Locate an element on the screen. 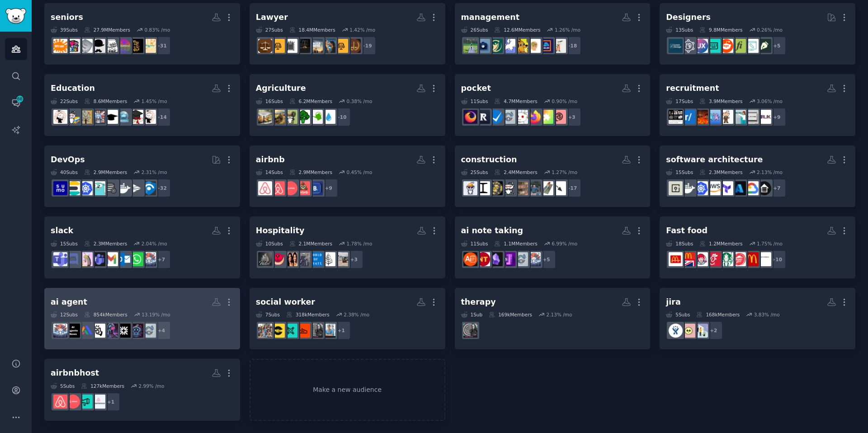 The width and height of the screenshot is (868, 433). img: Build_AI_Agents is located at coordinates (136, 331).